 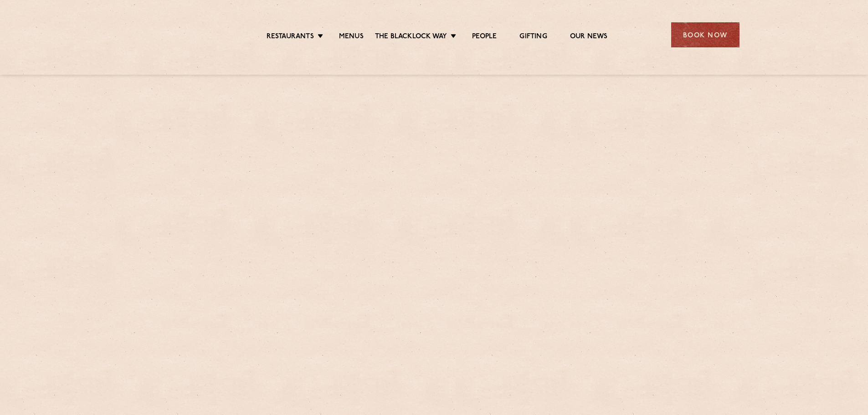 What do you see at coordinates (352, 37) in the screenshot?
I see `a: Menus` at bounding box center [352, 37].